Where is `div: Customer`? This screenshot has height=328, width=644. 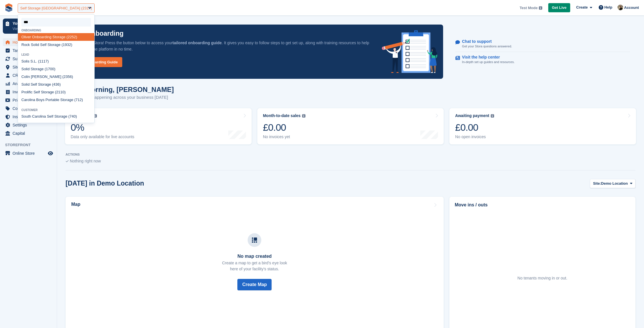 div: Customer is located at coordinates (56, 110).